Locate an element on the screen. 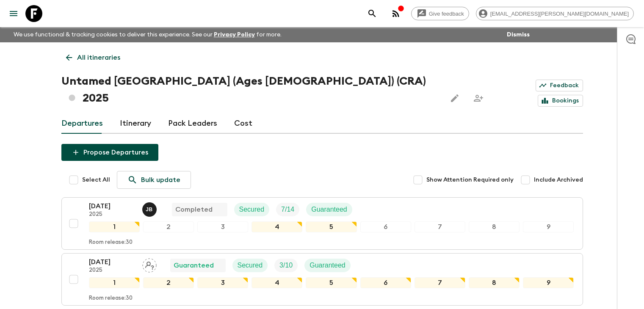 This screenshot has width=644, height=309. span: Include Archived is located at coordinates (558, 180).